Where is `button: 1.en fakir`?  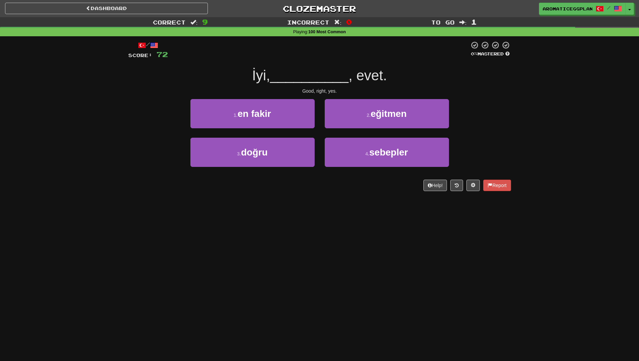
button: 1.en fakir is located at coordinates (253, 114).